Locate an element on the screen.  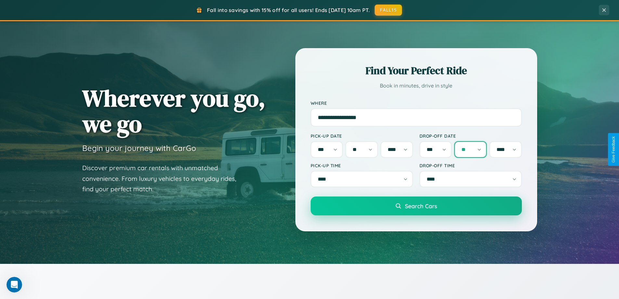
label: Where is located at coordinates (416, 103).